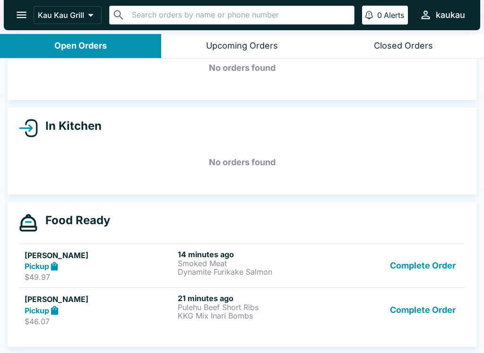  What do you see at coordinates (99, 277) in the screenshot?
I see `p: $49.97` at bounding box center [99, 277].